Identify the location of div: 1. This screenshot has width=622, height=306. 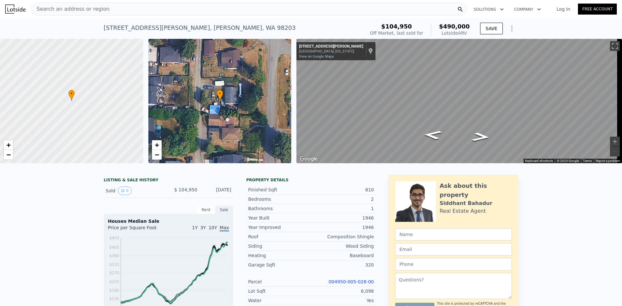
(343, 209).